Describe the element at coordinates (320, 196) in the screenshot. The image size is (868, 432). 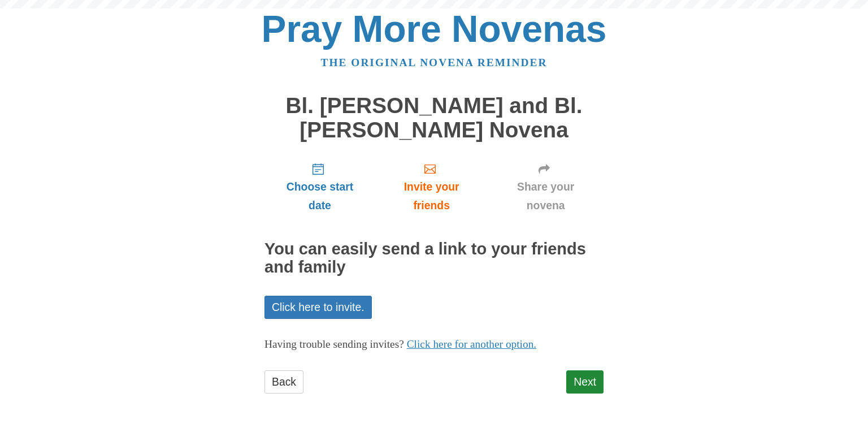
I see `span: Choose start date` at that location.